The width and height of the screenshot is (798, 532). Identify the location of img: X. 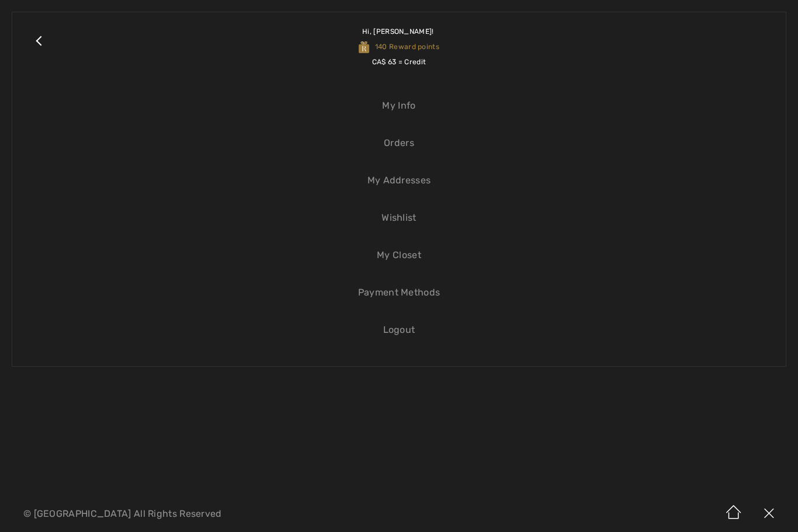
(770, 514).